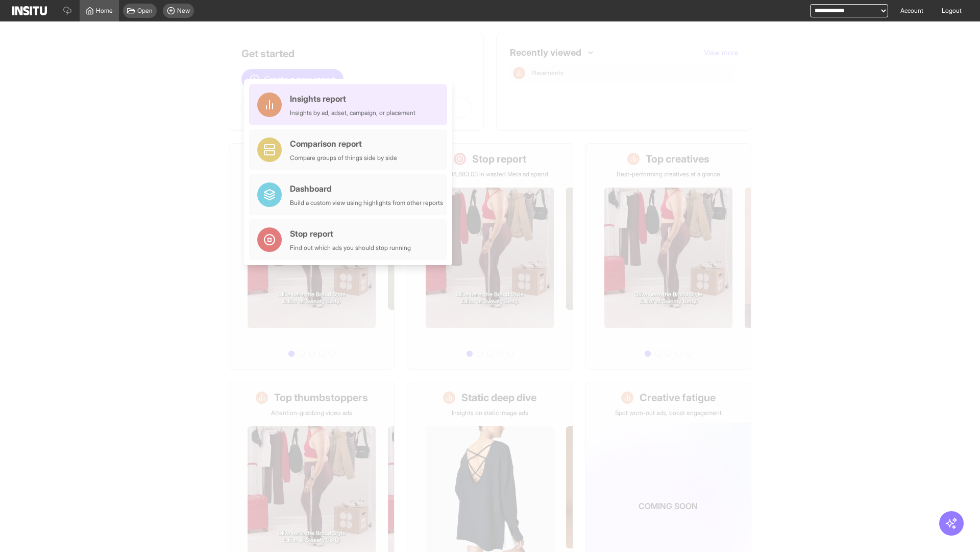 The image size is (980, 552). What do you see at coordinates (367, 188) in the screenshot?
I see `div: Dashboard` at bounding box center [367, 188].